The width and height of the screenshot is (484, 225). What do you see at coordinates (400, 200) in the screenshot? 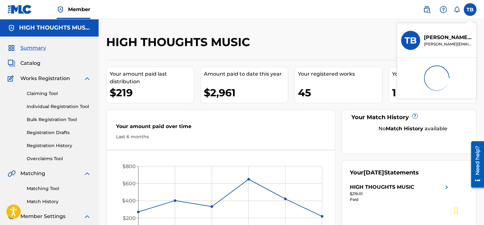
I see `div: Paid` at bounding box center [400, 200].